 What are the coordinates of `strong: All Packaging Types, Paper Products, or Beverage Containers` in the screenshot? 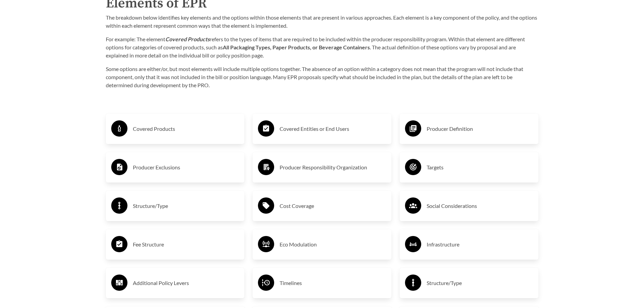 It's located at (296, 47).